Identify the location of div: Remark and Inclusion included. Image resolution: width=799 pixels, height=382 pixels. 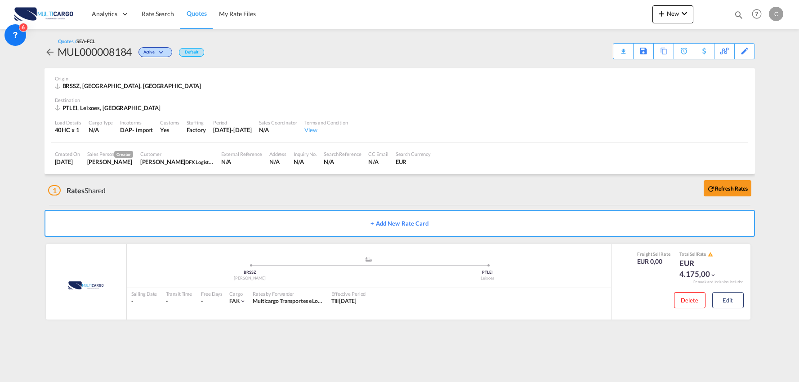
(719, 282).